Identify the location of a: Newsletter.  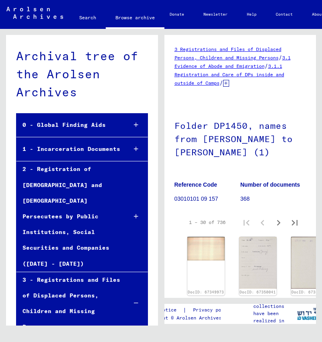
(215, 14).